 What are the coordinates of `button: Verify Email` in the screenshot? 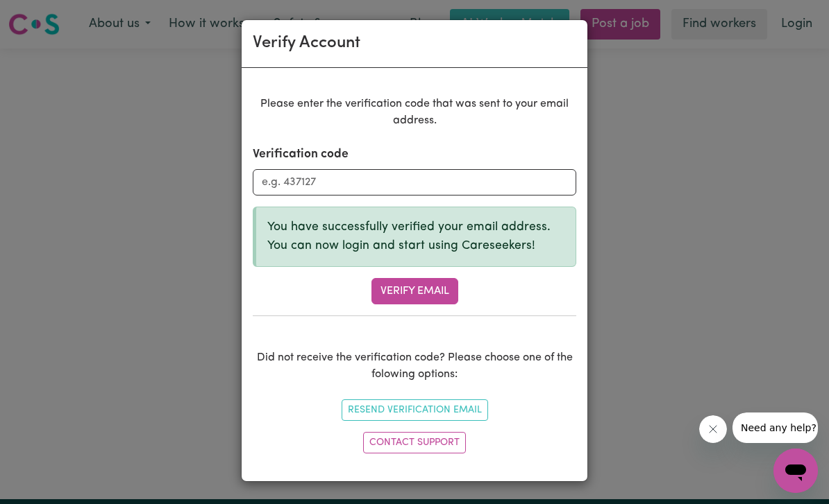 It's located at (415, 291).